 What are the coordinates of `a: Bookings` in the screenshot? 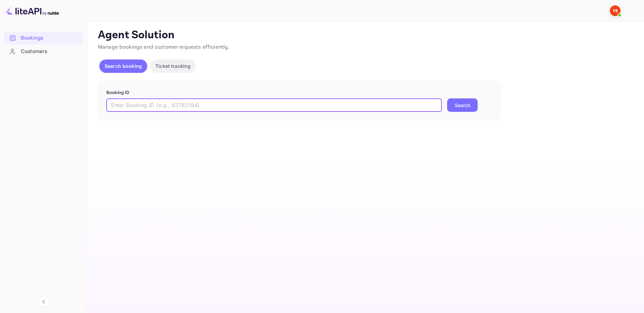 It's located at (43, 38).